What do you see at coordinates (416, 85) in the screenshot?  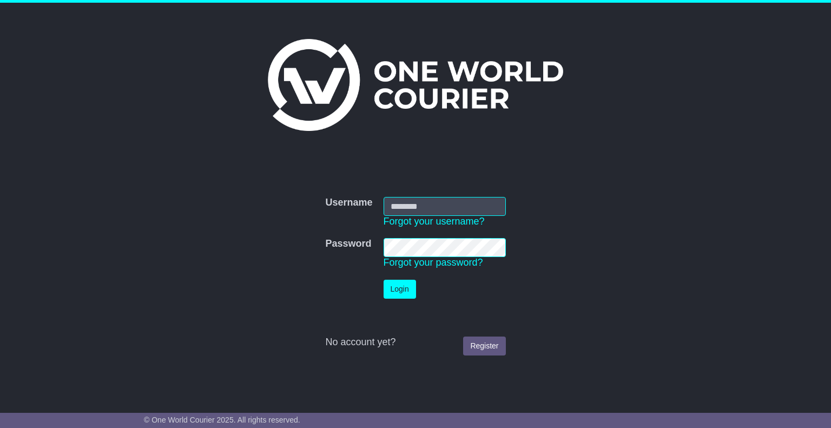 I see `img: One World` at bounding box center [416, 85].